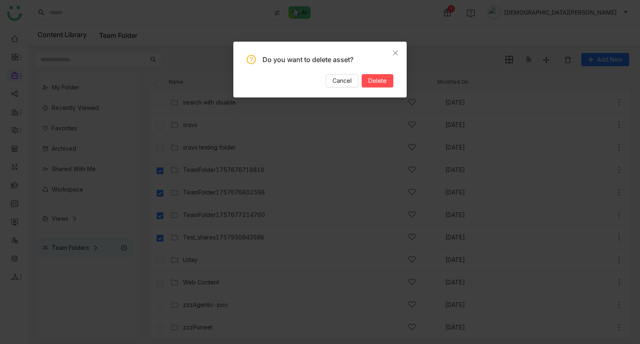 This screenshot has height=344, width=640. What do you see at coordinates (377, 81) in the screenshot?
I see `button: Delete` at bounding box center [377, 81].